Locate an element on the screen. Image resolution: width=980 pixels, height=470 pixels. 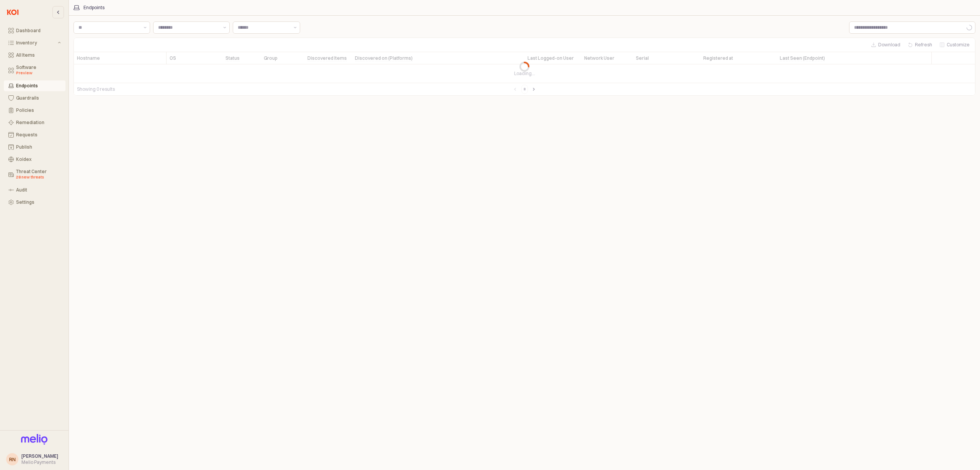
div: 28 new threats is located at coordinates (38, 178).